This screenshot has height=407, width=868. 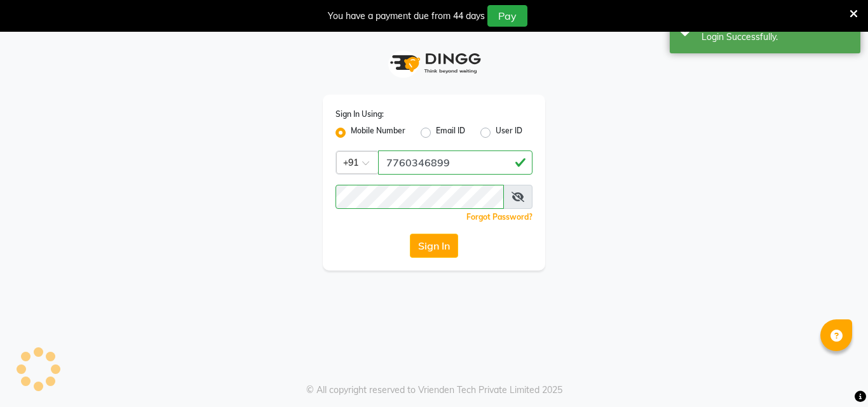 I want to click on div: You have a payment due from 44 days, so click(x=406, y=16).